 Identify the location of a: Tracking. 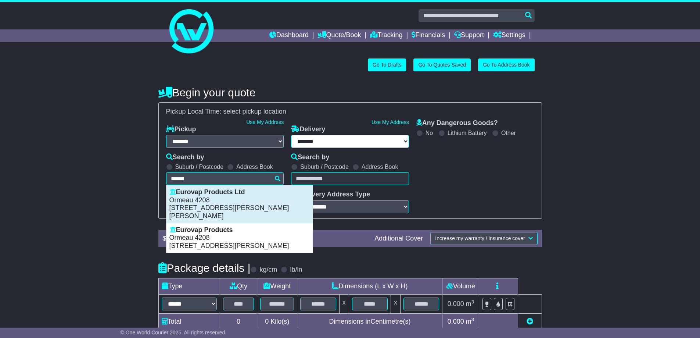
(386, 36).